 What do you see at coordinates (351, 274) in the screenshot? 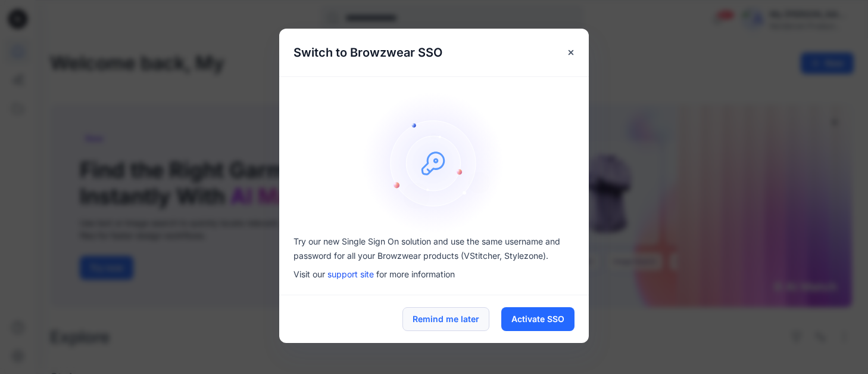
I see `a: support site` at bounding box center [351, 274].